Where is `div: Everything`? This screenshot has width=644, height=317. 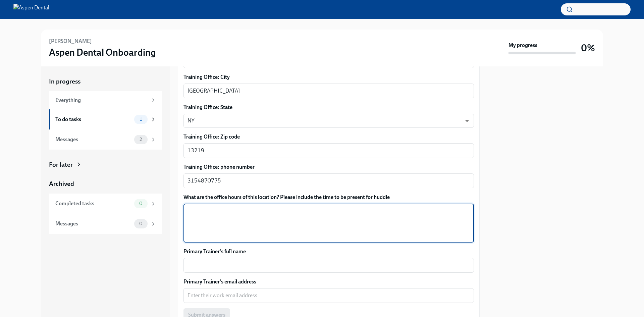 div: Everything is located at coordinates (101, 100).